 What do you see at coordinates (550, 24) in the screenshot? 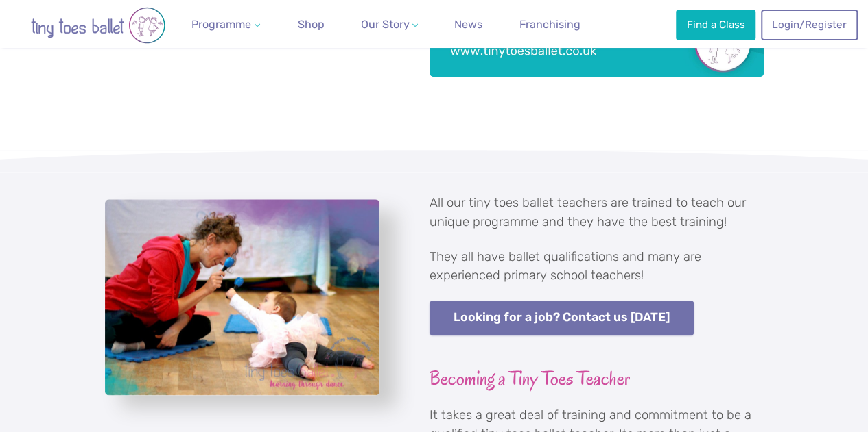
I see `span: Franchising` at bounding box center [550, 24].